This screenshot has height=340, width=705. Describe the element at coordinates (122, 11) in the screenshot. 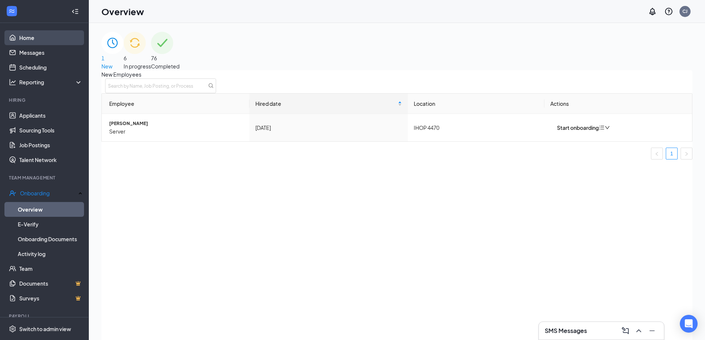

I see `h1: Overview` at that location.